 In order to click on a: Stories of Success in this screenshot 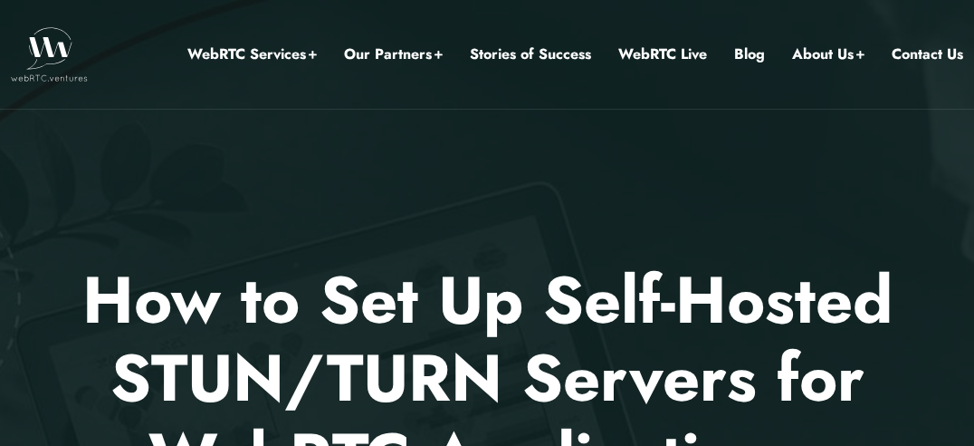, I will do `click(531, 54)`.